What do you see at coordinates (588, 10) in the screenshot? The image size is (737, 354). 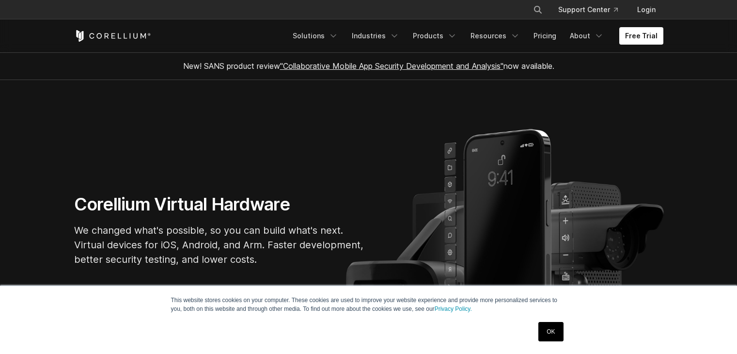 I see `a: Support Center` at bounding box center [588, 10].